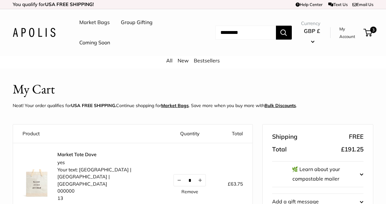  Describe the element at coordinates (279, 150) in the screenshot. I see `span: Total` at that location.